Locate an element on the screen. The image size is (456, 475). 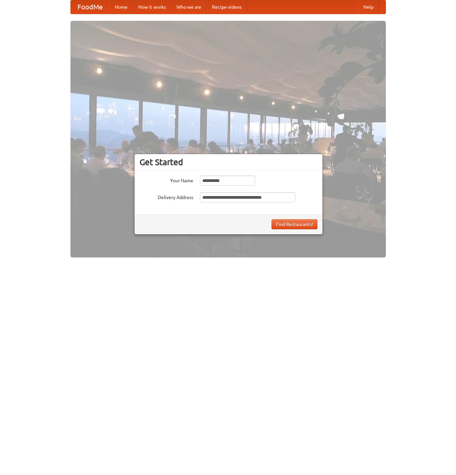
a: Home is located at coordinates (121, 7).